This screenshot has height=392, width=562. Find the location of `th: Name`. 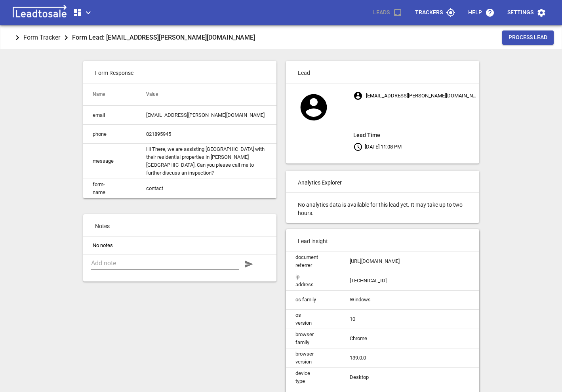

th: Name is located at coordinates (110, 95).